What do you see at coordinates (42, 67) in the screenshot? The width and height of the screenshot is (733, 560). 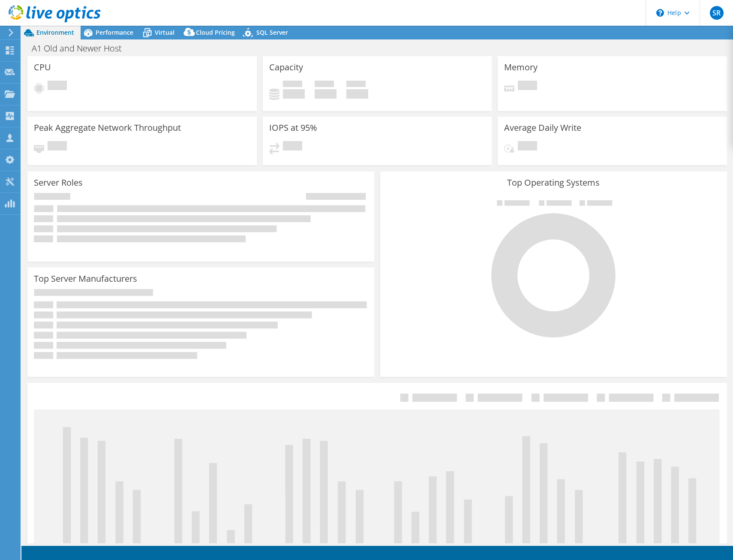 I see `h3: CPU` at bounding box center [42, 67].